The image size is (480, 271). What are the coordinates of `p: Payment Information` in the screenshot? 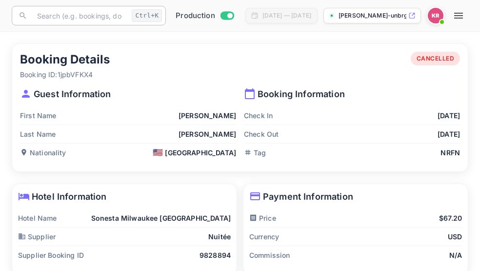 It's located at (356, 196).